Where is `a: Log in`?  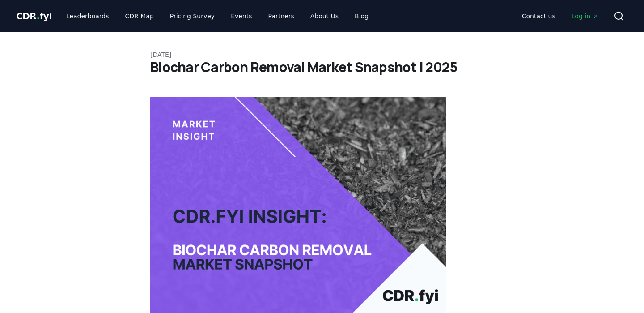 a: Log in is located at coordinates (585, 16).